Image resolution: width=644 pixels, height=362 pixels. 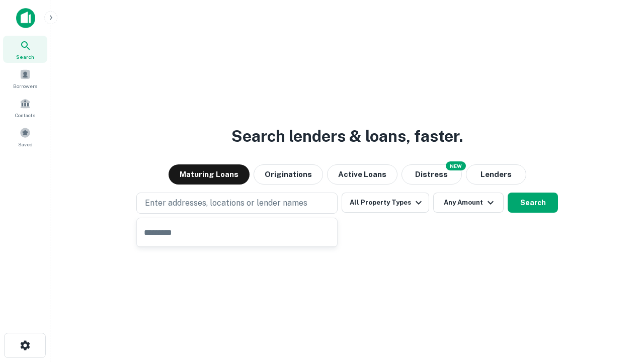 What do you see at coordinates (25, 50) in the screenshot?
I see `a: Search` at bounding box center [25, 50].